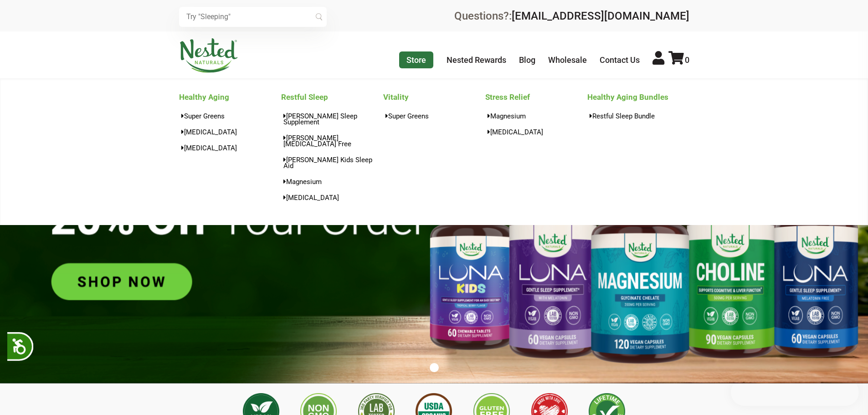  Describe the element at coordinates (687, 60) in the screenshot. I see `span: 0` at that location.